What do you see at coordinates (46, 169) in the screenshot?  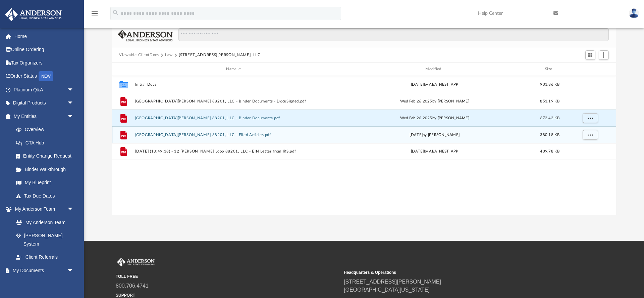 I see `a: Binder Walkthrough` at bounding box center [46, 169].